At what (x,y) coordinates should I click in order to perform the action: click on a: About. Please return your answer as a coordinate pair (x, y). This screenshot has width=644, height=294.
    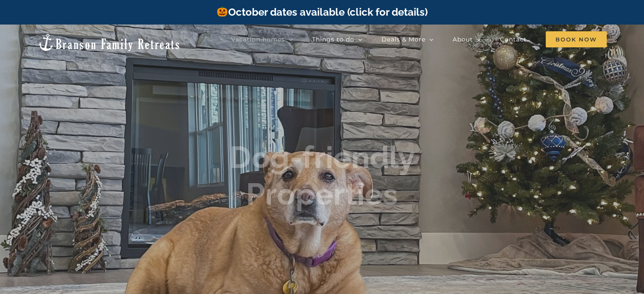
    Looking at the image, I should click on (467, 39).